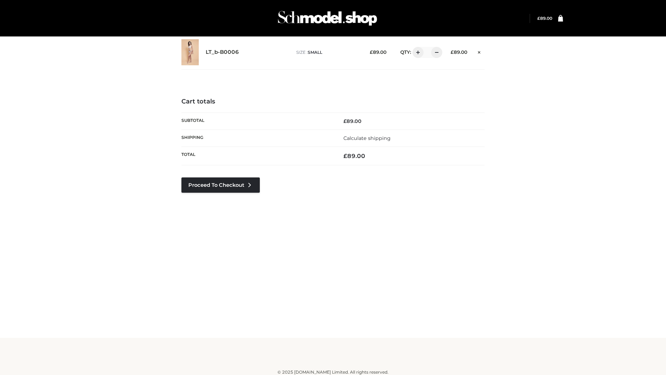 Image resolution: width=666 pixels, height=375 pixels. What do you see at coordinates (257, 121) in the screenshot?
I see `th: Subtotal` at bounding box center [257, 121].